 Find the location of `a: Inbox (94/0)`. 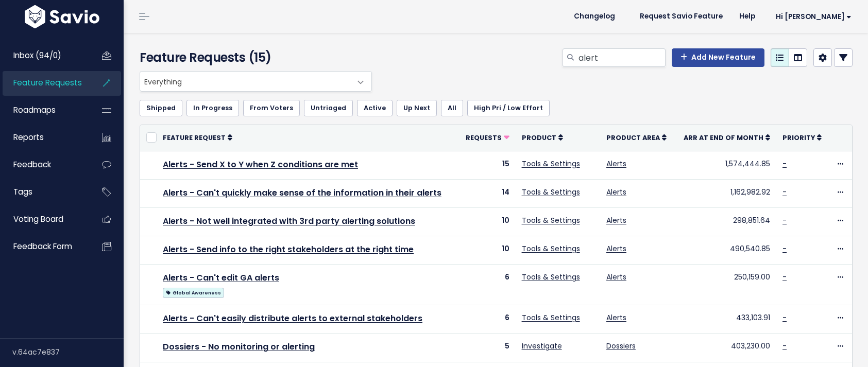

a: Inbox (94/0) is located at coordinates (44, 55).